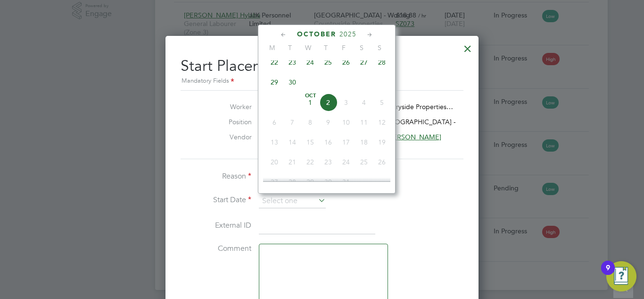  What do you see at coordinates (216, 176) in the screenshot?
I see `label: Reason` at bounding box center [216, 176].